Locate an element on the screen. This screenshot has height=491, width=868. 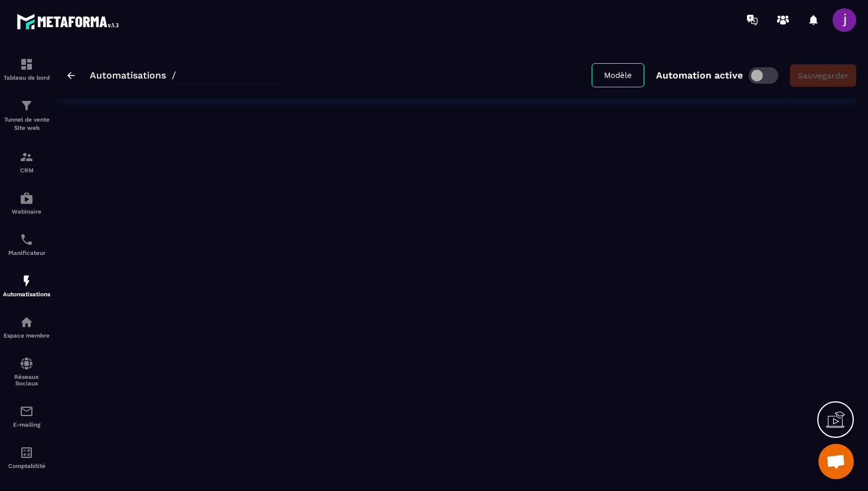
img: arrow is located at coordinates (71, 75).